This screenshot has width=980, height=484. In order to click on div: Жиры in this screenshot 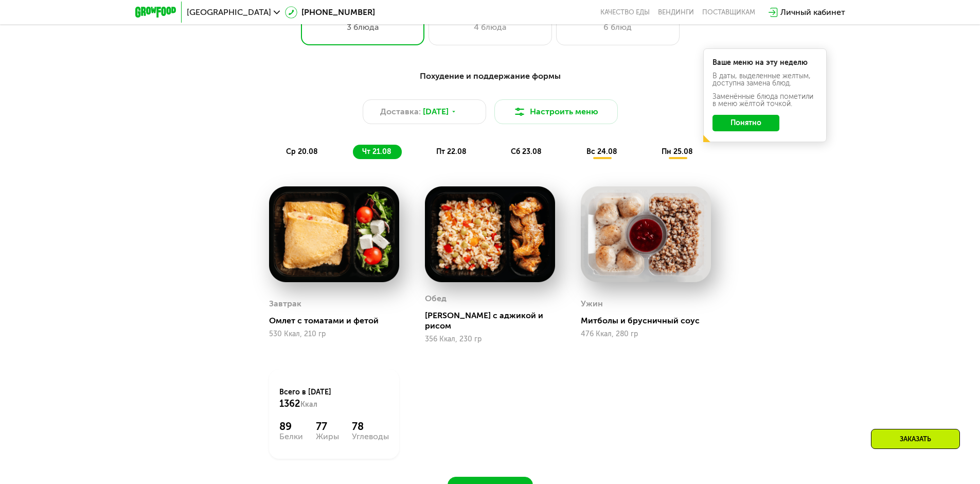, I will do `click(327, 437)`.